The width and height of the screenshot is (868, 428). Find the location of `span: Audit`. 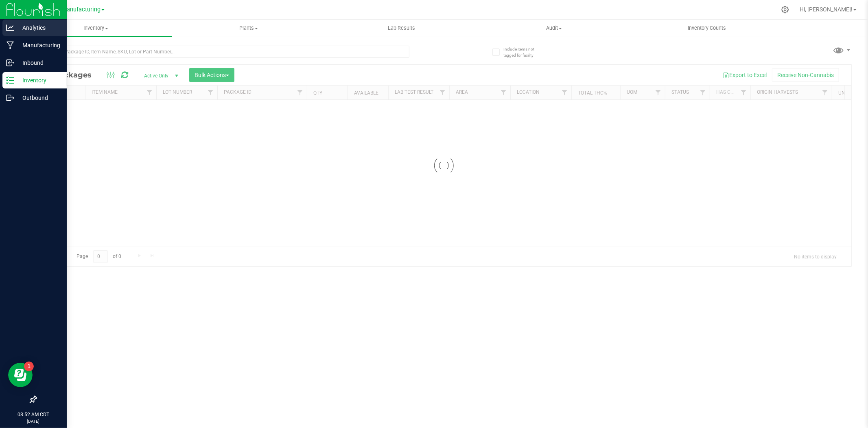

span: Audit is located at coordinates (554, 28).